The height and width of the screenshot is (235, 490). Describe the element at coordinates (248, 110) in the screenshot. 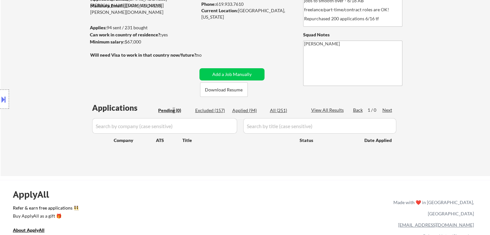

I see `div: Applied (94)` at that location.